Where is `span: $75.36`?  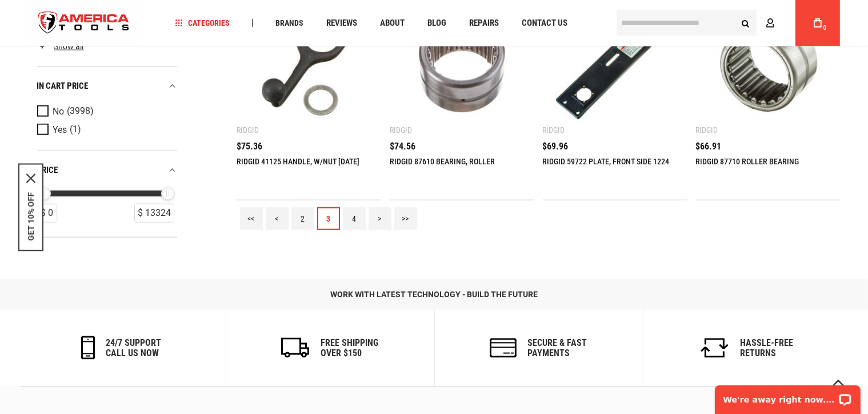
span: $75.36 is located at coordinates (249, 147).